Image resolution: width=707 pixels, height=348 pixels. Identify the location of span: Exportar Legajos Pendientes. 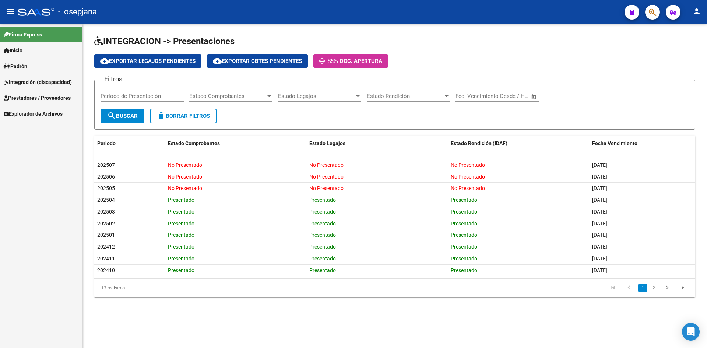
(148, 61).